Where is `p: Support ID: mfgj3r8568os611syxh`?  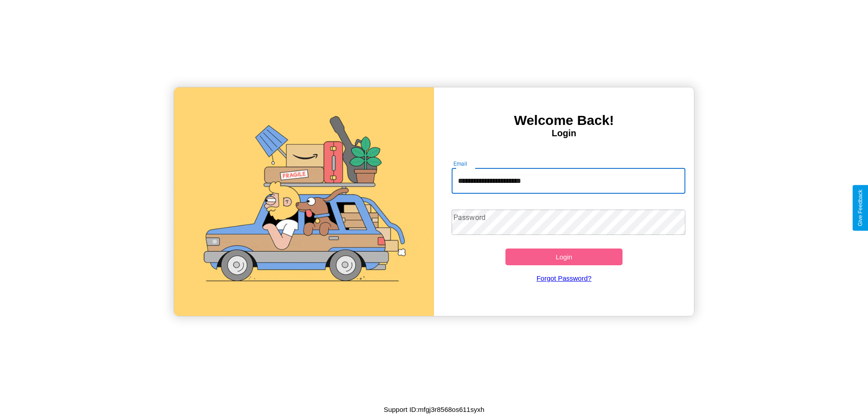 p: Support ID: mfgj3r8568os611syxh is located at coordinates (434, 409).